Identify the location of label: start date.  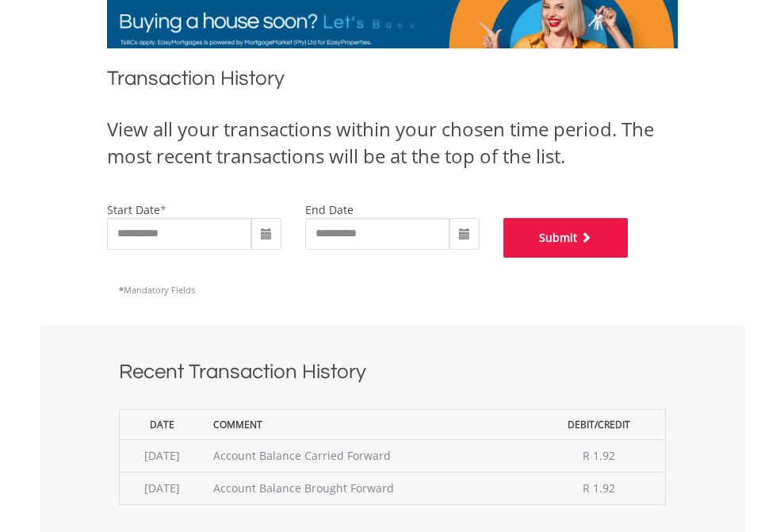
(133, 209).